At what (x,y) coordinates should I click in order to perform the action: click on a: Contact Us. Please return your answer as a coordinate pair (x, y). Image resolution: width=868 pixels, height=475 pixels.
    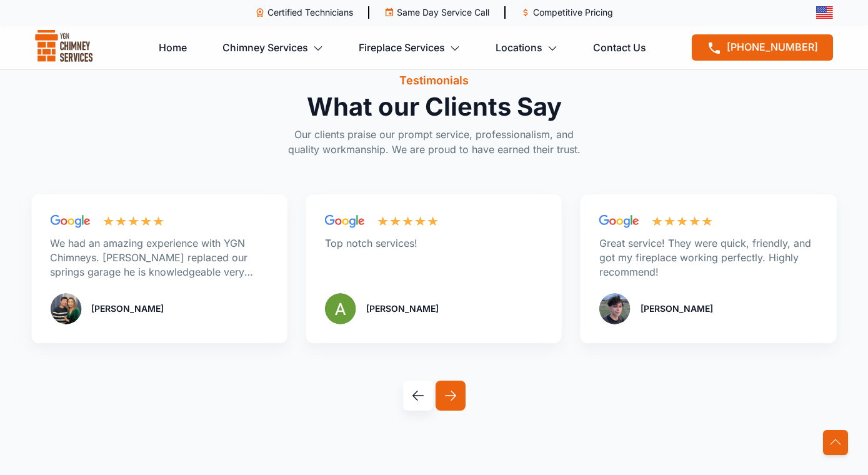
    Looking at the image, I should click on (619, 47).